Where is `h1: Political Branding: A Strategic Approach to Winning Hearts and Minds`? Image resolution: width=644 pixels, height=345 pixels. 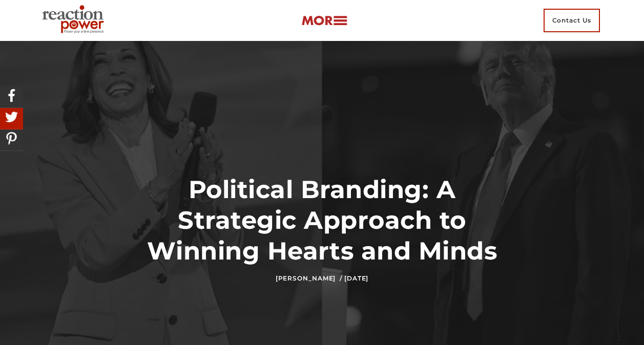
h1: Political Branding: A Strategic Approach to Winning Hearts and Minds is located at coordinates (322, 220).